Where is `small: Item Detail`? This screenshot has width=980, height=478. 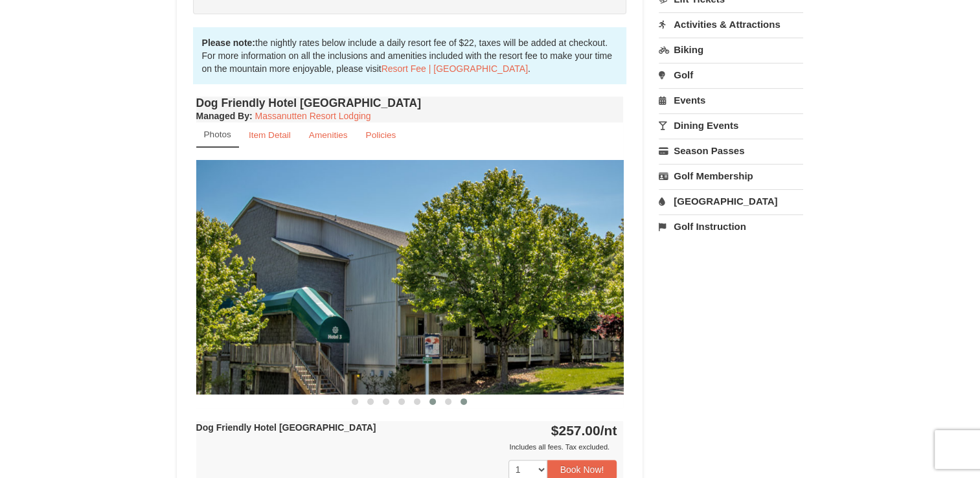 small: Item Detail is located at coordinates (270, 135).